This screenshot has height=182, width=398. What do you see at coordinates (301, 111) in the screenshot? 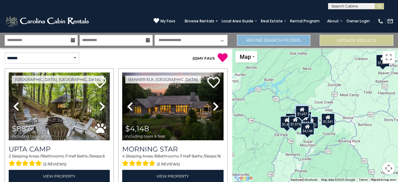
I see `div: $1,606` at bounding box center [301, 111].